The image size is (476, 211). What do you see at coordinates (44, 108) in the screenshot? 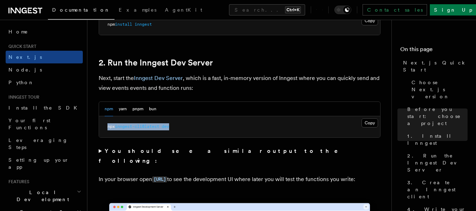
I see `a: Install the SDK` at bounding box center [44, 108].